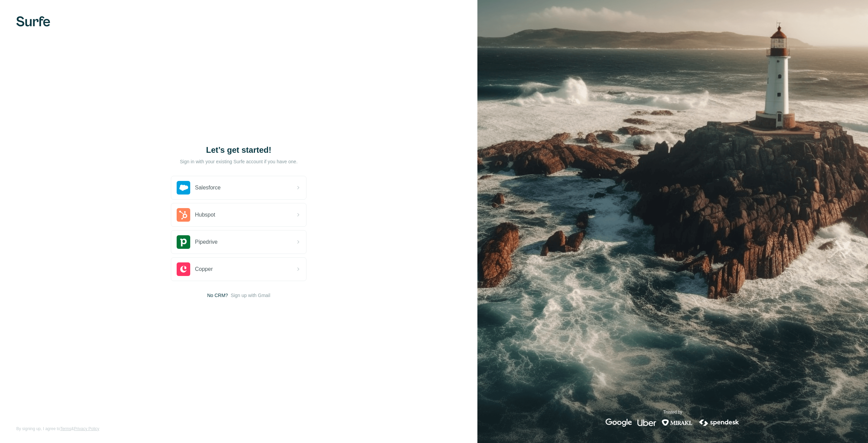 This screenshot has width=868, height=443. I want to click on img: salesforce's logo, so click(184, 187).